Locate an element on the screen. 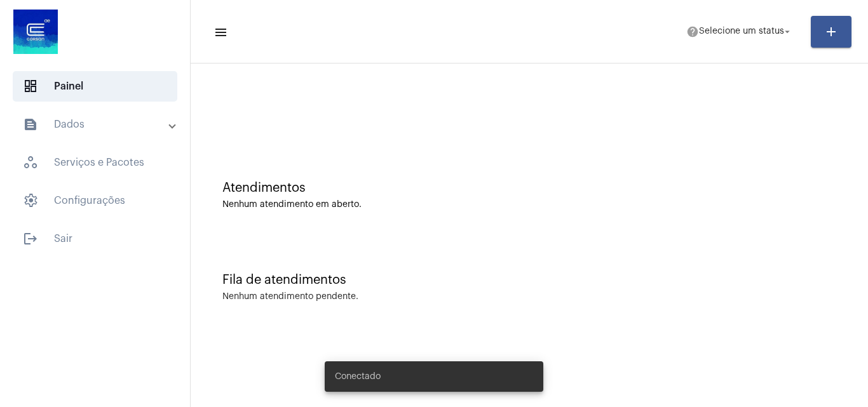 Image resolution: width=868 pixels, height=407 pixels. span: Painel is located at coordinates (94, 87).